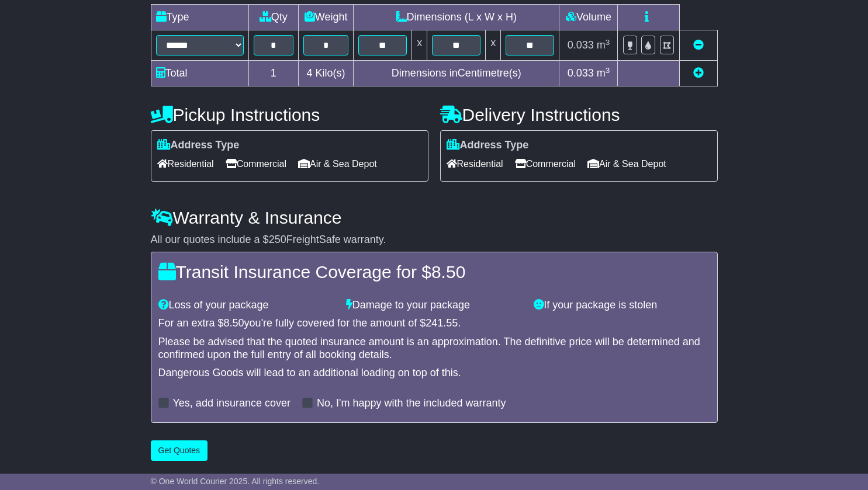  I want to click on td: Qty, so click(273, 17).